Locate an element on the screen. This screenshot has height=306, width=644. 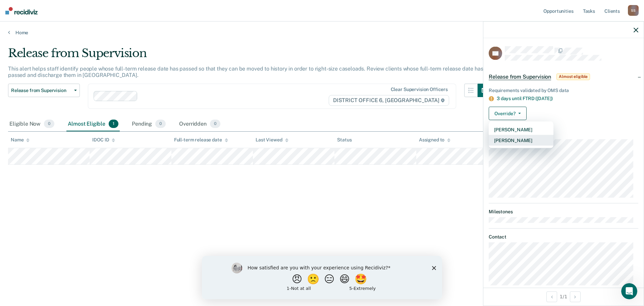
div: Eligible Now is located at coordinates (32, 124).